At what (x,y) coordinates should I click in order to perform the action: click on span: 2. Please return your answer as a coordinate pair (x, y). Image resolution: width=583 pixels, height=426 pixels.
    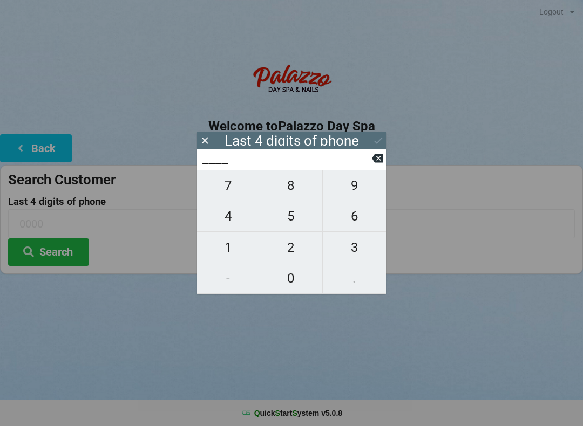
    Looking at the image, I should click on (291, 248).